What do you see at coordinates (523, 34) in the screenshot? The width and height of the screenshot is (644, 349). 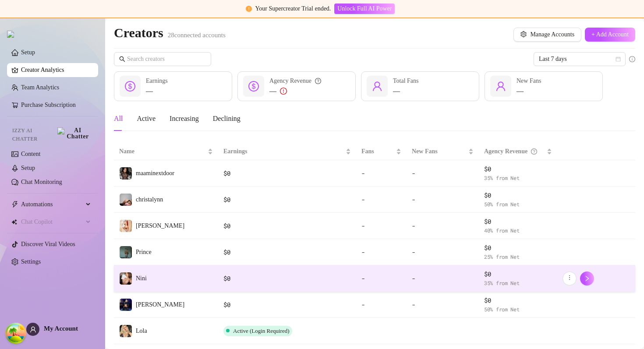 I see `span: setting` at bounding box center [523, 34].